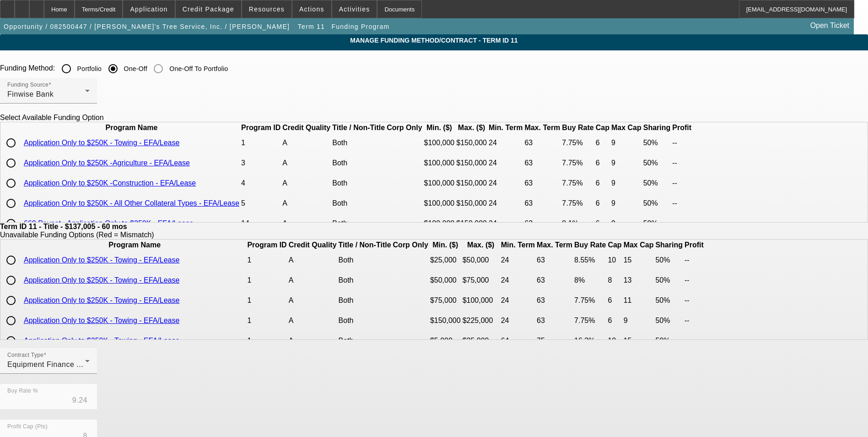 This screenshot has height=437, width=868. Describe the element at coordinates (445, 260) in the screenshot. I see `td: $25,000` at that location.